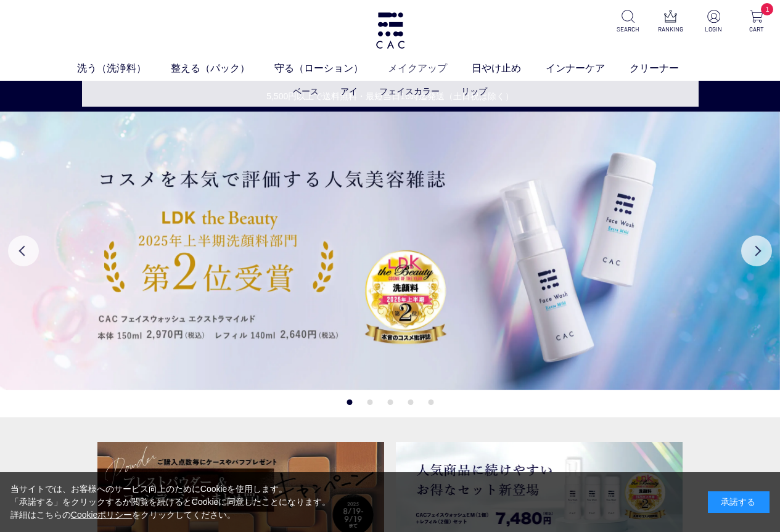  Describe the element at coordinates (670, 21) in the screenshot. I see `a: RANKING` at that location.